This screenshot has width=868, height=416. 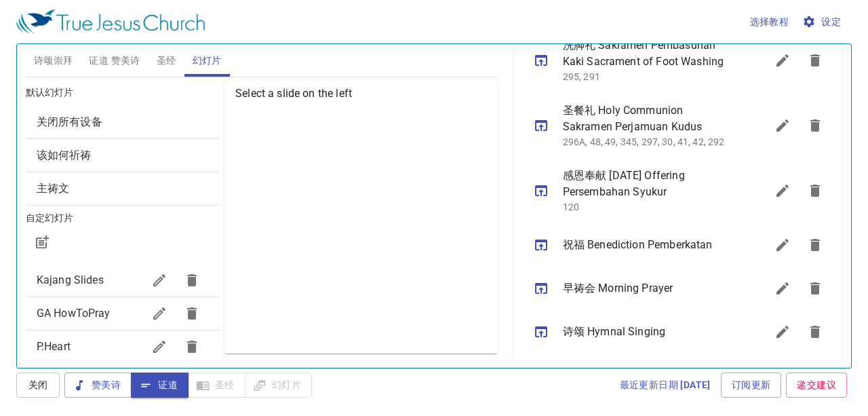 What do you see at coordinates (817, 385) in the screenshot?
I see `span: 递交建议` at bounding box center [817, 385].